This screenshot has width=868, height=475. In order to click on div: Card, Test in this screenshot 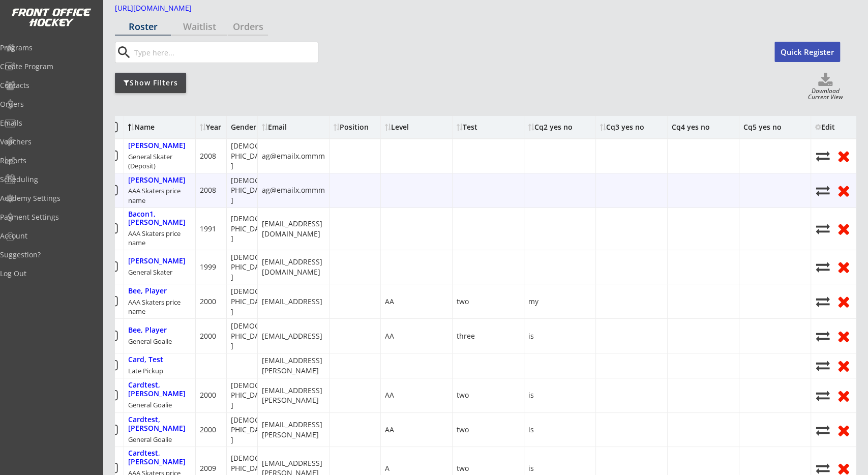, I will do `click(145, 359)`.